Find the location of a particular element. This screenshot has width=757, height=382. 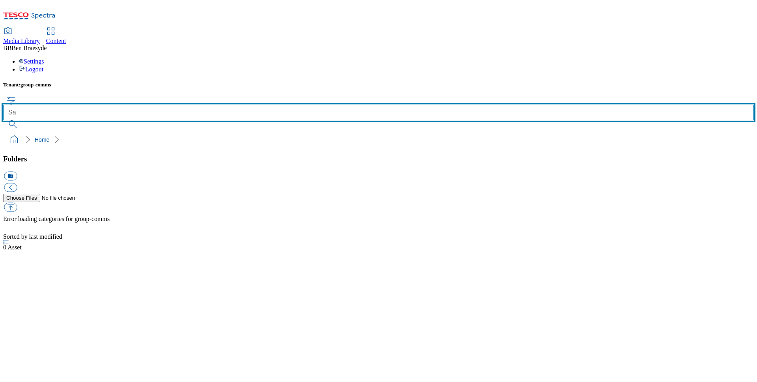

a: Settings is located at coordinates (32, 61).